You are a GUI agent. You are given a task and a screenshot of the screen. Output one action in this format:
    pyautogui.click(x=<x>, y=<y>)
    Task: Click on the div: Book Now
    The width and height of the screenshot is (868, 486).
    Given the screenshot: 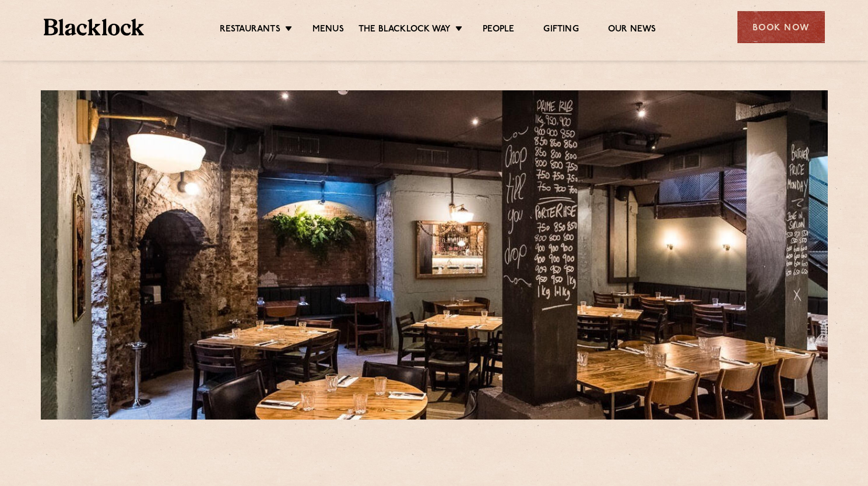 What is the action you would take?
    pyautogui.click(x=781, y=27)
    